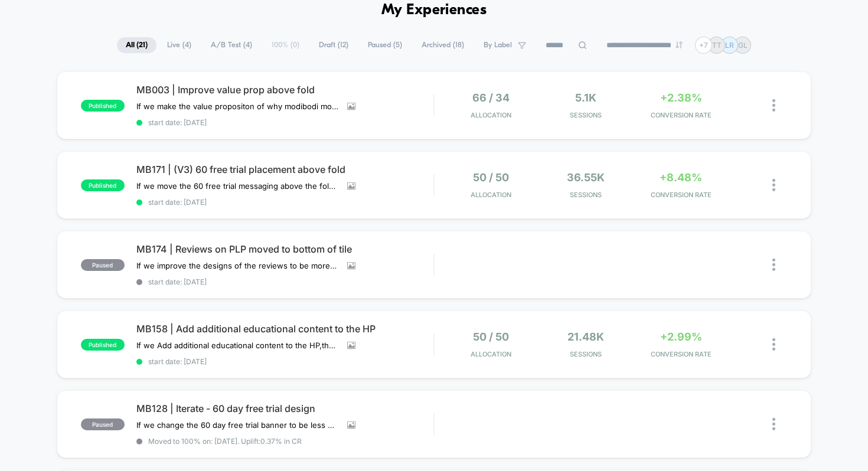 Image resolution: width=868 pixels, height=471 pixels. I want to click on span: MB128 | Iterate - 60 day free trial design, so click(286, 408).